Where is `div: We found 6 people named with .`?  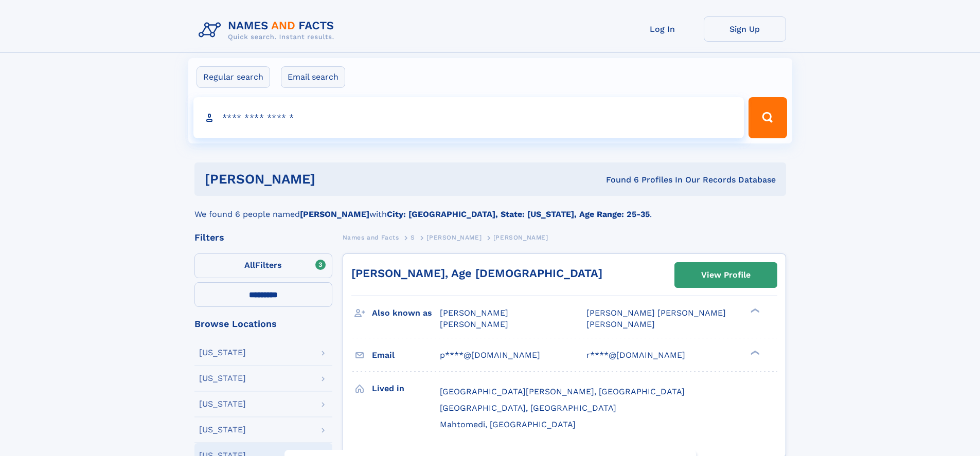
div: We found 6 people named with . is located at coordinates (490, 208).